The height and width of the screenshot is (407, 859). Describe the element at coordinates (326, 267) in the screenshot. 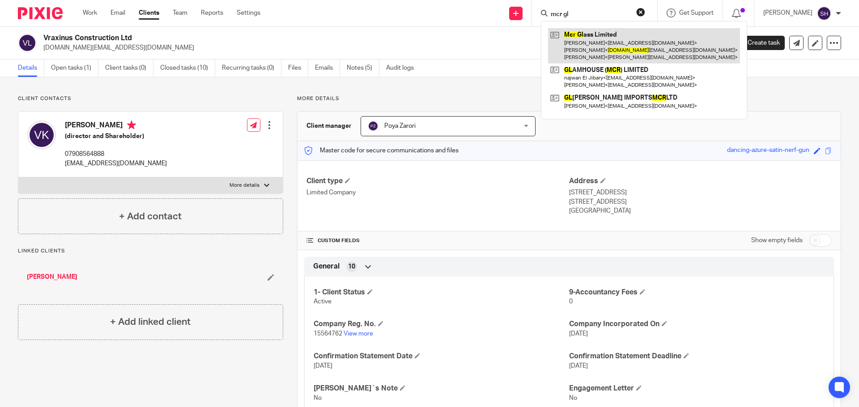

I see `span: General` at that location.